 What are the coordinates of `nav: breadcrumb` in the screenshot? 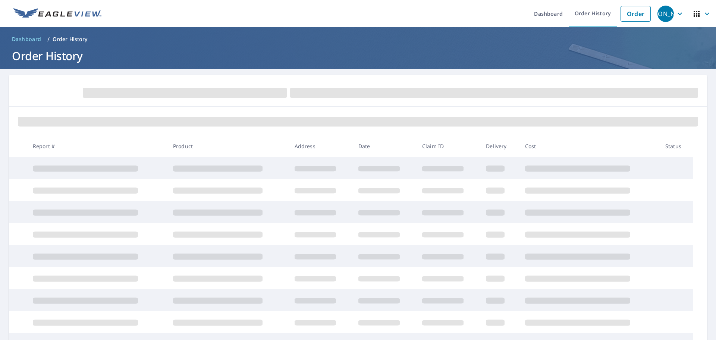 It's located at (358, 39).